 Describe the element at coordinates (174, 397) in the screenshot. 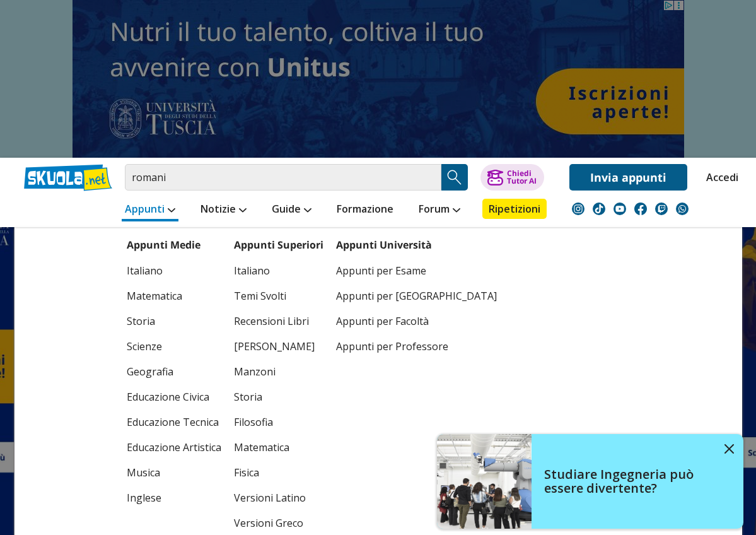

I see `a: Educazione Civica` at that location.